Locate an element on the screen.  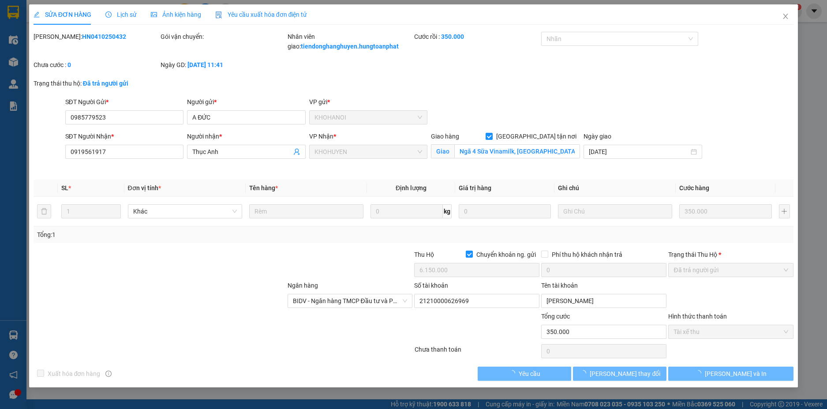
div: Ngày GD: is located at coordinates (223, 65).